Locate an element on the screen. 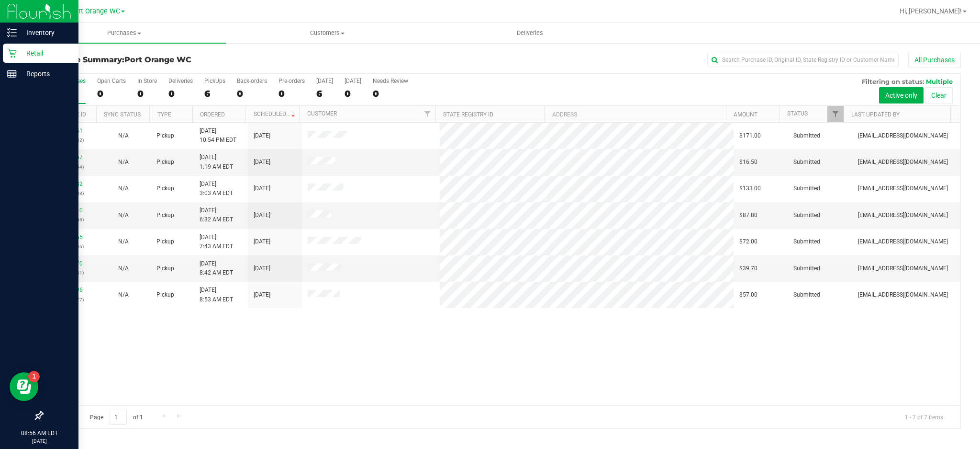 The height and width of the screenshot is (449, 980). input: 1 is located at coordinates (118, 417).